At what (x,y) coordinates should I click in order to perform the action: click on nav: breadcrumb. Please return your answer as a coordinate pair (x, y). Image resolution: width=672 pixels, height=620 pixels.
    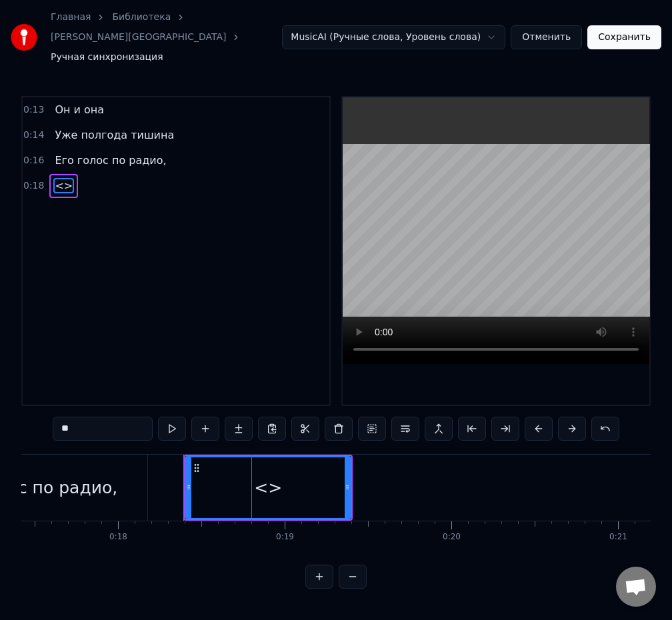
    Looking at the image, I should click on (166, 37).